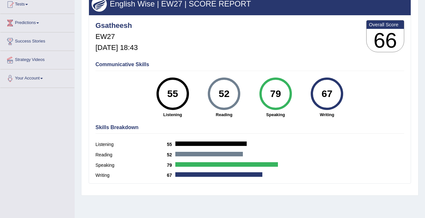 The image size is (425, 218). I want to click on div: 55, so click(172, 94).